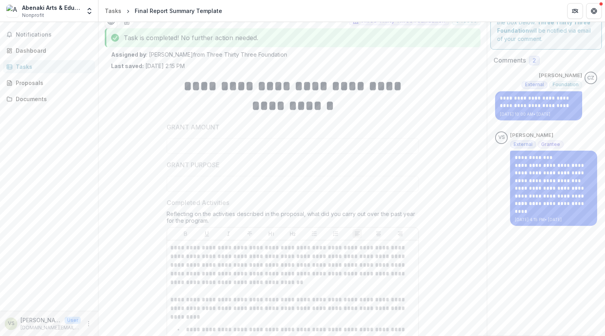  I want to click on button: Underline, so click(207, 234).